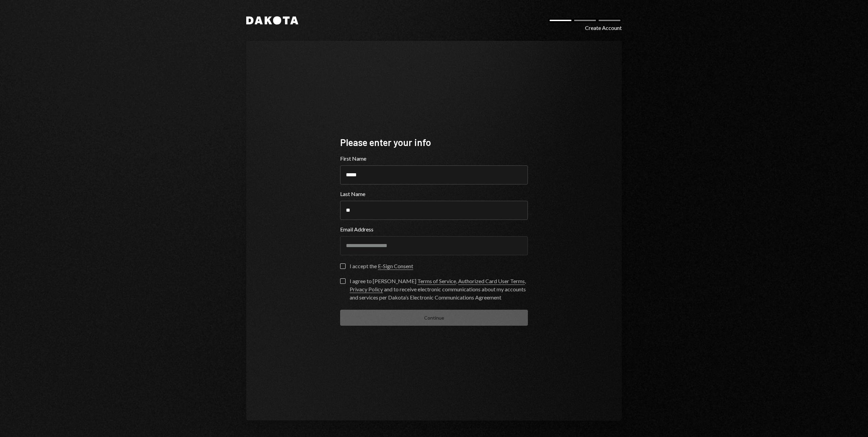 The width and height of the screenshot is (868, 437). I want to click on div: Create Account, so click(604, 28).